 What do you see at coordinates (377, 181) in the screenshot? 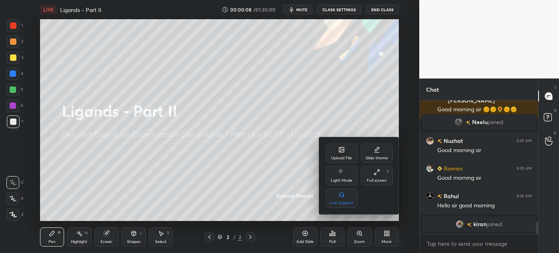
I see `div: Full screen` at bounding box center [377, 181].